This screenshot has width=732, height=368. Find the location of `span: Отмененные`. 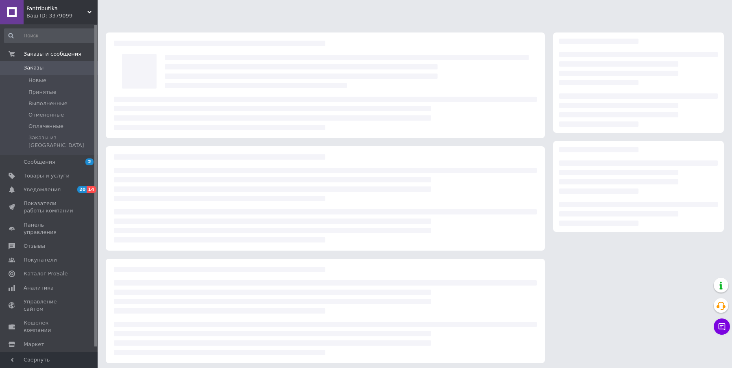

span: Отмененные is located at coordinates (46, 115).